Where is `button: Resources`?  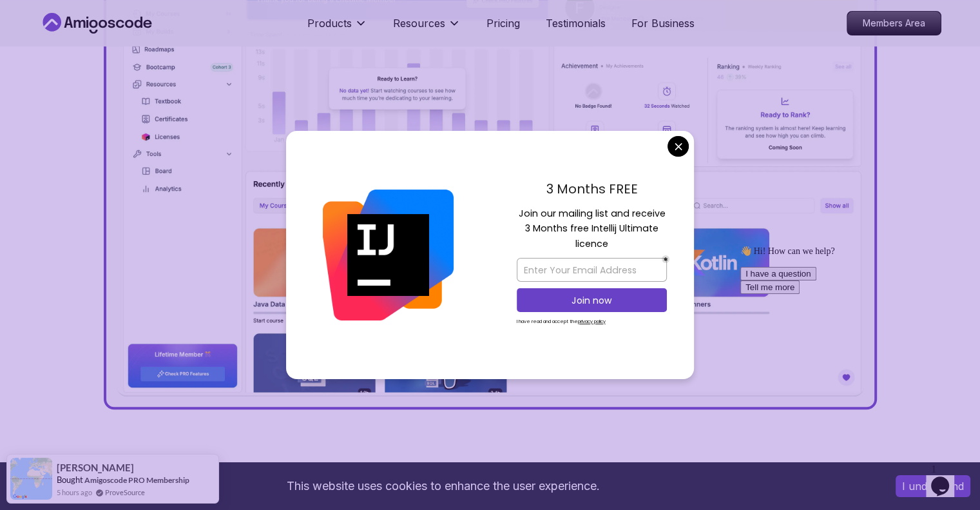
button: Resources is located at coordinates (427, 28).